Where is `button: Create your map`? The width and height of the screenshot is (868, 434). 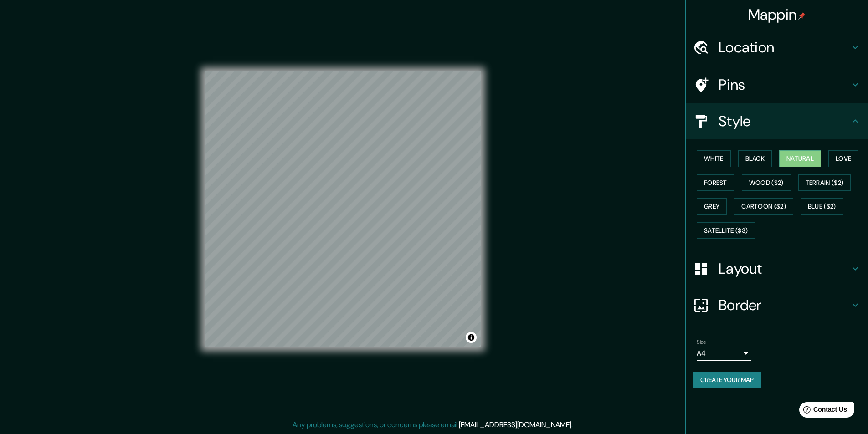 button: Create your map is located at coordinates (726, 379).